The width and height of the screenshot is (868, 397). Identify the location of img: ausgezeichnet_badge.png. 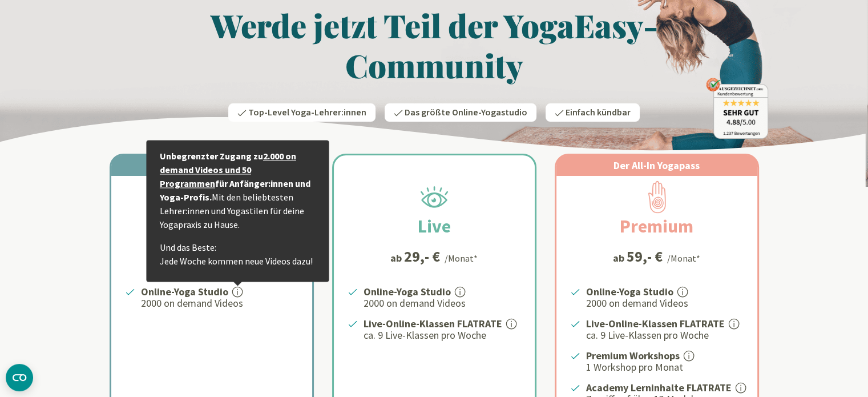
(737, 108).